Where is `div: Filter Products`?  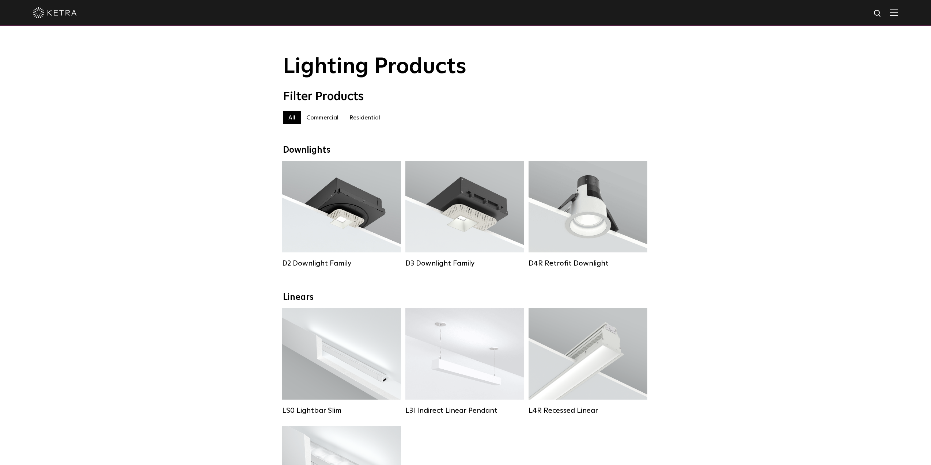
div: Filter Products is located at coordinates (465, 97).